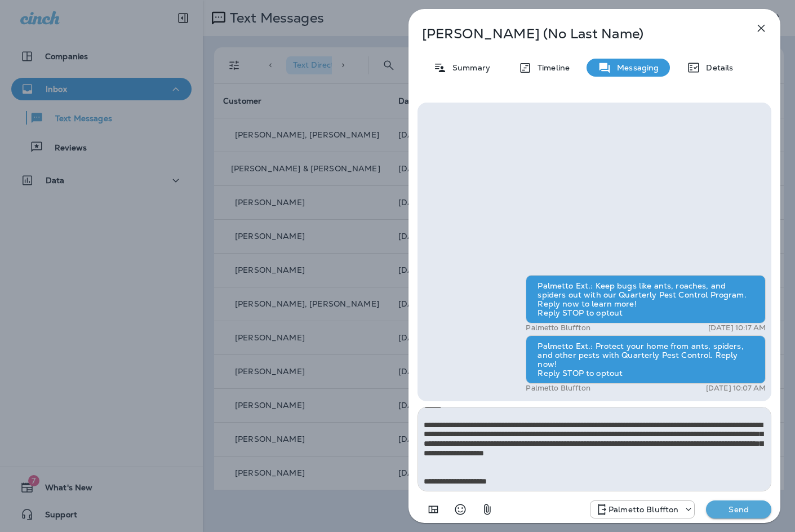  What do you see at coordinates (635, 67) in the screenshot?
I see `p: Messaging` at bounding box center [635, 67].